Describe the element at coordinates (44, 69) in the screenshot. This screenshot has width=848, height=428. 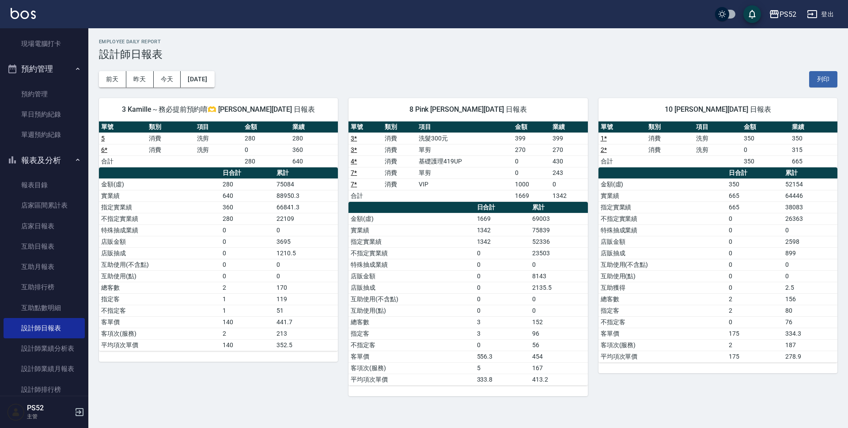
I see `button: 預約管理` at that location.